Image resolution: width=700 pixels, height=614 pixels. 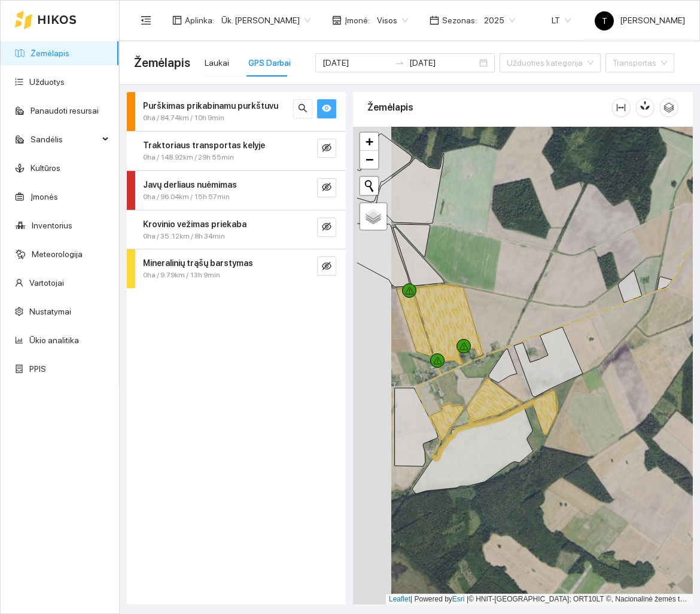 What do you see at coordinates (146, 20) in the screenshot?
I see `button: menu-fold` at bounding box center [146, 20].